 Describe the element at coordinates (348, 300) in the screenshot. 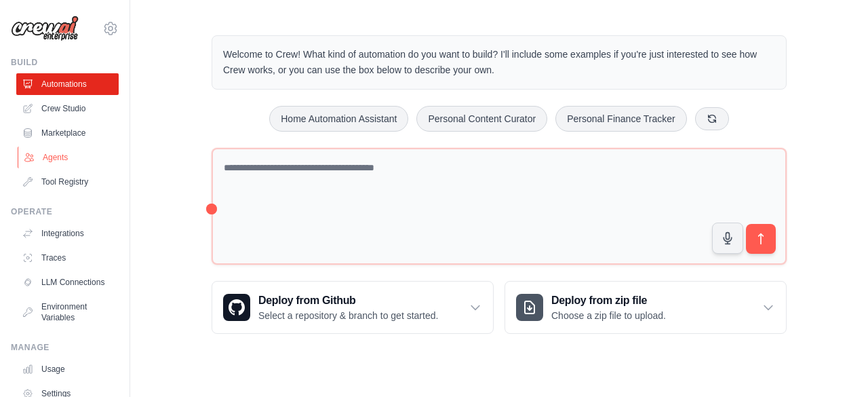

I see `h3: Deploy from Github` at that location.